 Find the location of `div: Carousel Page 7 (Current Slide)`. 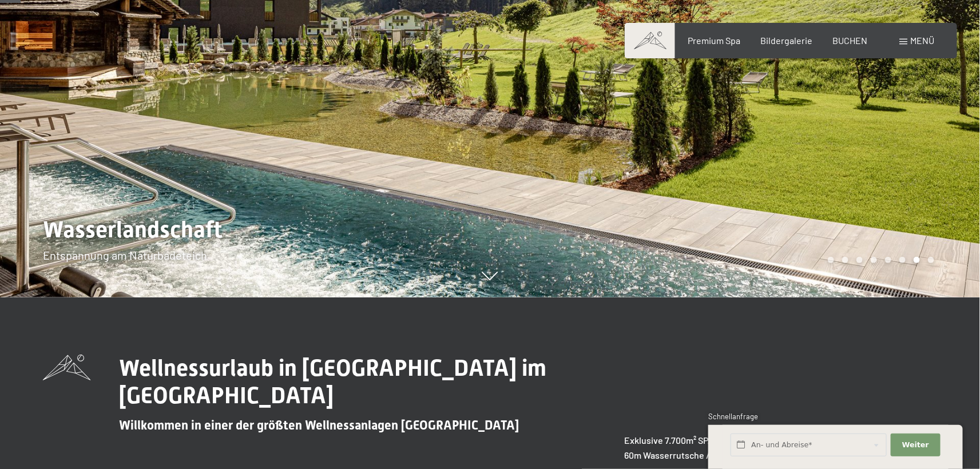

div: Carousel Page 7 (Current Slide) is located at coordinates (917, 260).